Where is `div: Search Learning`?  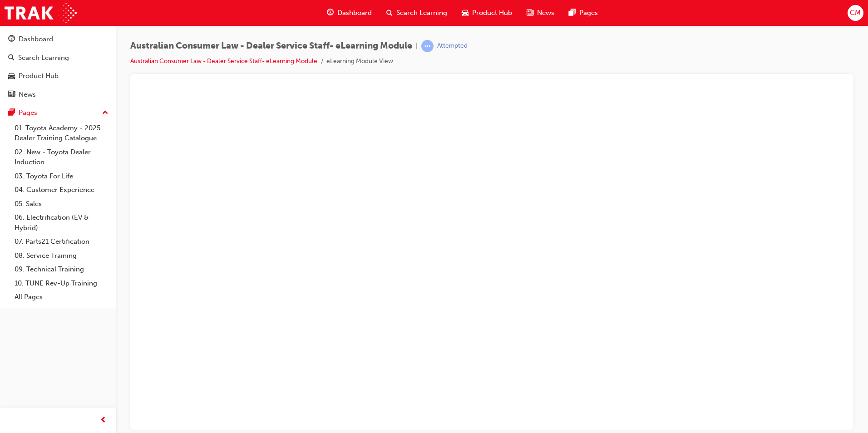 div: Search Learning is located at coordinates (43, 58).